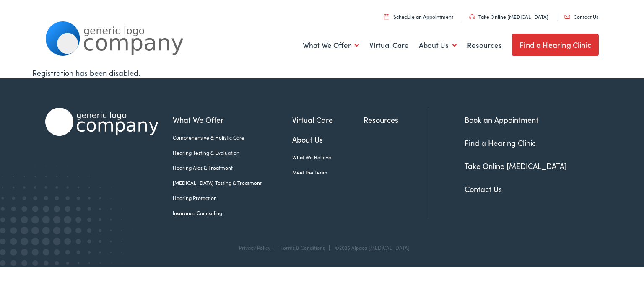  Describe the element at coordinates (232, 198) in the screenshot. I see `a: Hearing Protection` at that location.